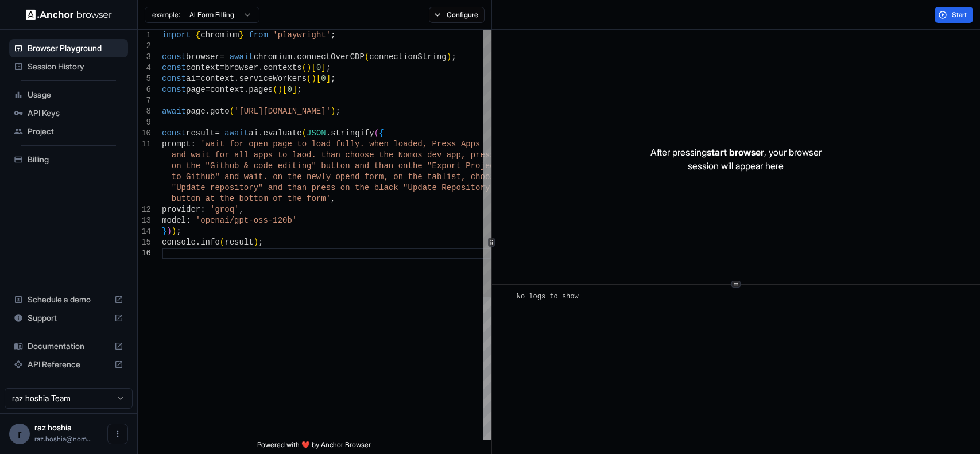 This screenshot has width=980, height=454. What do you see at coordinates (68, 48) in the screenshot?
I see `div: Browser Playground` at bounding box center [68, 48].